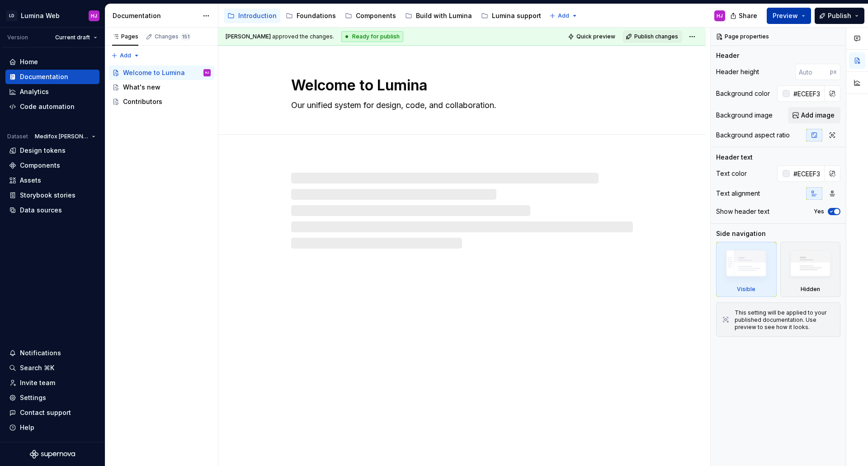  Describe the element at coordinates (12, 15) in the screenshot. I see `div: LD` at that location.